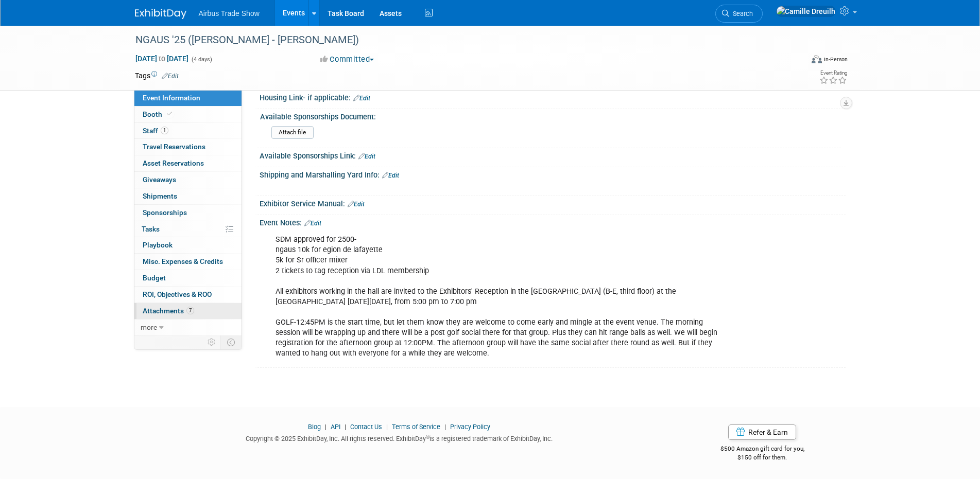  I want to click on a: more, so click(188, 327).